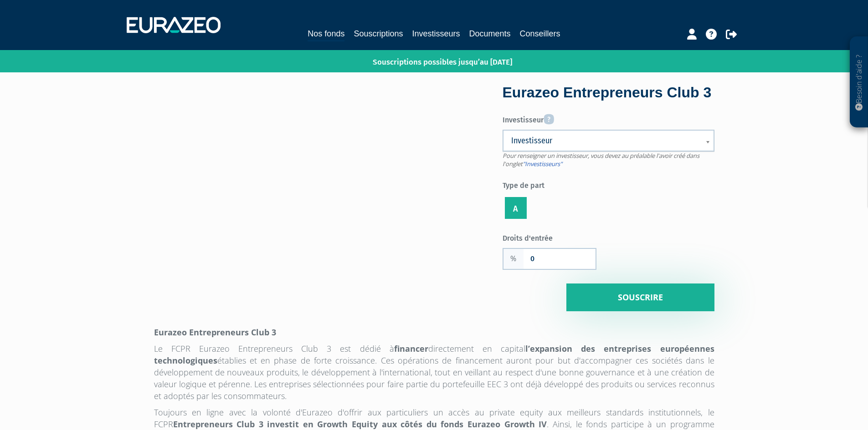 The width and height of the screenshot is (868, 430). I want to click on a: Souscriptions, so click(378, 34).